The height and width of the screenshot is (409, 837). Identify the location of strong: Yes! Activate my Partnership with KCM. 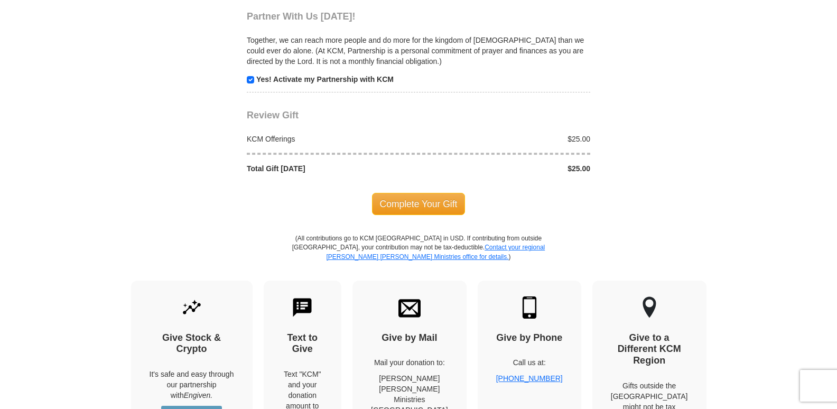
(325, 79).